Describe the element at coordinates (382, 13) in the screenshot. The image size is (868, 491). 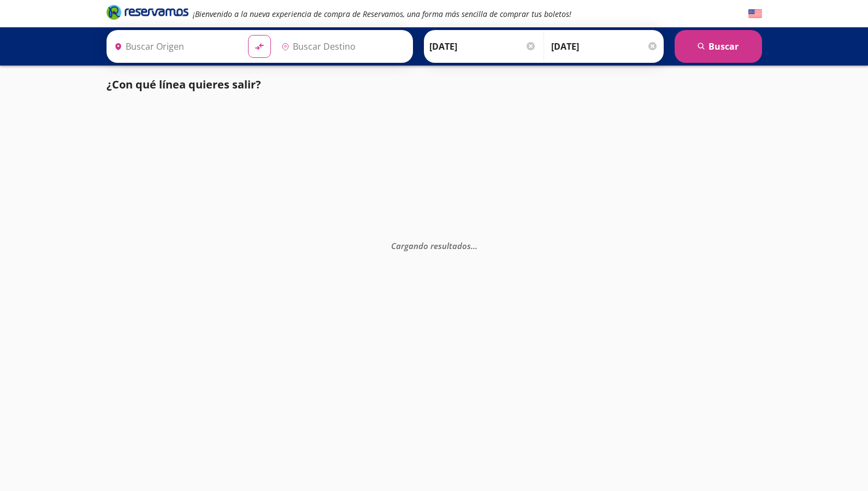
I see `em: ¡Bienvenido a la nueva experiencia de compra de Reservamos, una forma más sencilla de comprar tus...` at that location.